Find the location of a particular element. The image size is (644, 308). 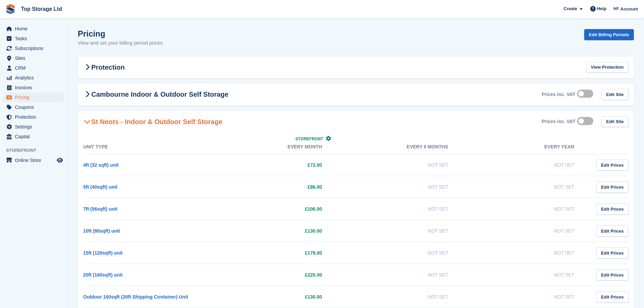

span: Analytics is located at coordinates (35, 78).